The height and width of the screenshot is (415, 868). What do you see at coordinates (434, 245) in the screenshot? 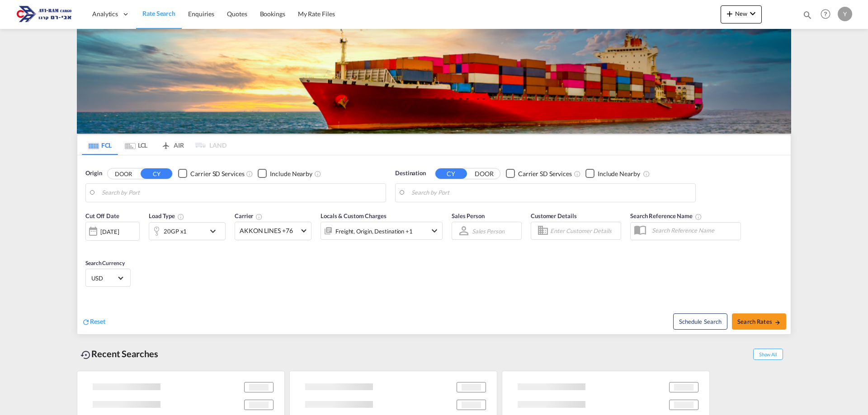
I see `div: Origin DOOR CY Checkbox No InkUnchecked: Search for CY (Container Yard) services for all selected...` at bounding box center [434, 245].